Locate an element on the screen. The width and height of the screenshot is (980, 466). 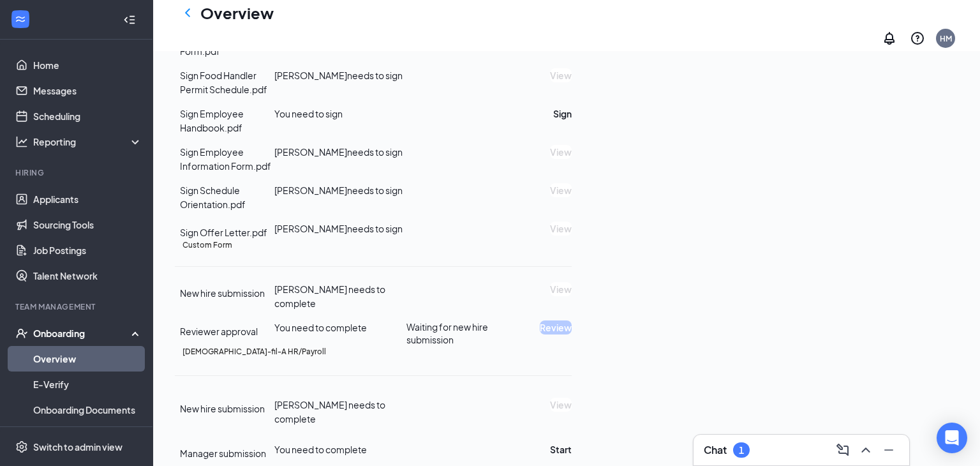
span: Sign Photo Release Form.pdf is located at coordinates (220, 44).